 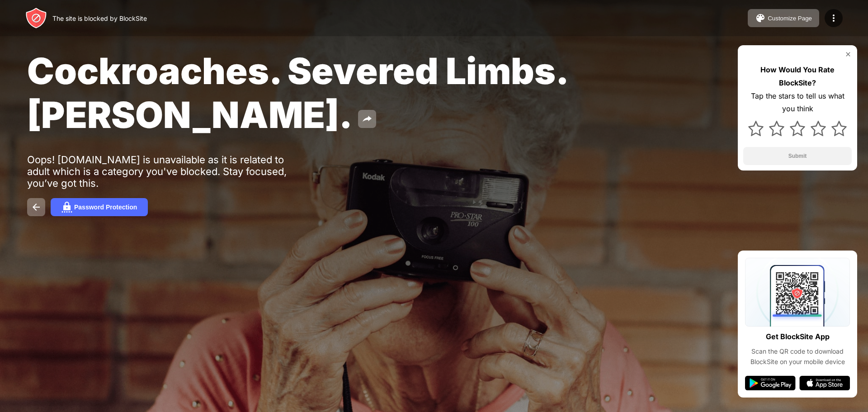 What do you see at coordinates (67, 207) in the screenshot?
I see `img: password.svg` at bounding box center [67, 207].